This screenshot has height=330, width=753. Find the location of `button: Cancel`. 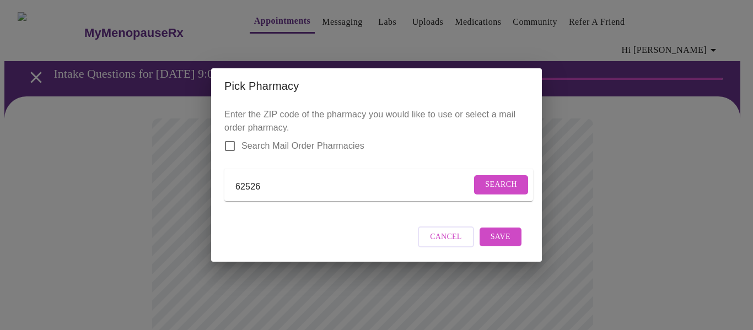

button: Cancel is located at coordinates (446, 237).